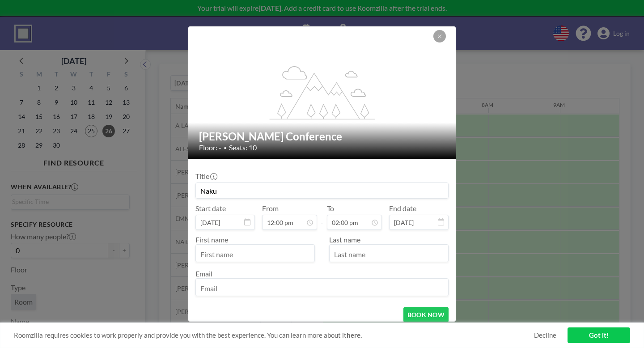  Describe the element at coordinates (206, 177) in the screenshot. I see `label: Title` at that location.